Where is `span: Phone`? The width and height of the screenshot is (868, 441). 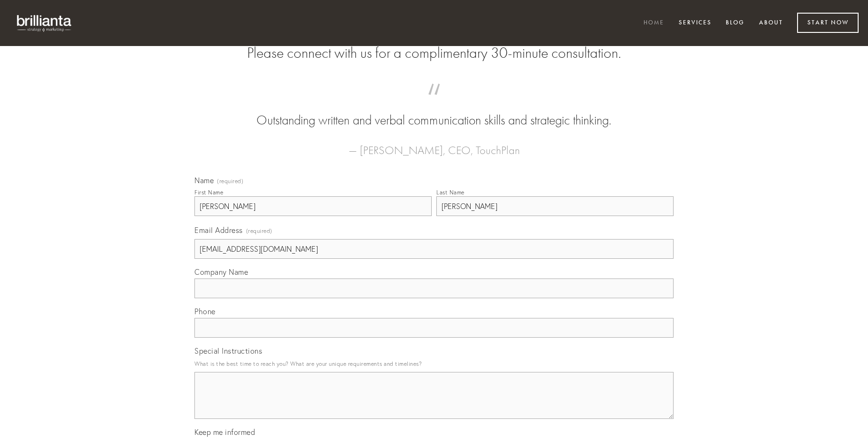
span: Phone is located at coordinates (205, 311).